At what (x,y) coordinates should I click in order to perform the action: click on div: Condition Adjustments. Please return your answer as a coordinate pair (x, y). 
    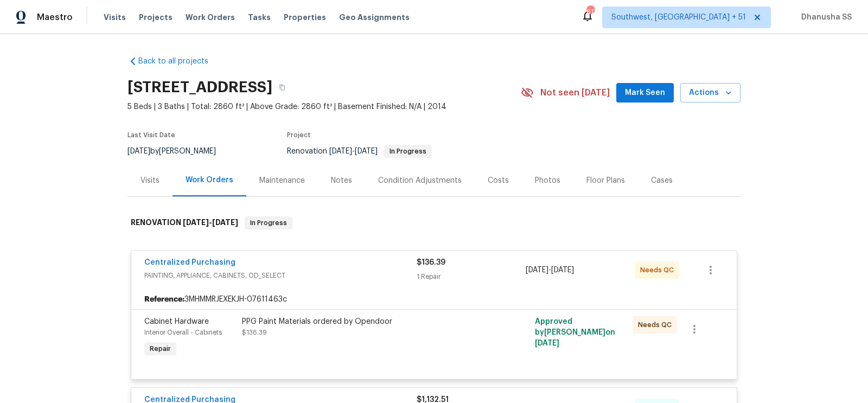
    Looking at the image, I should click on (420, 181).